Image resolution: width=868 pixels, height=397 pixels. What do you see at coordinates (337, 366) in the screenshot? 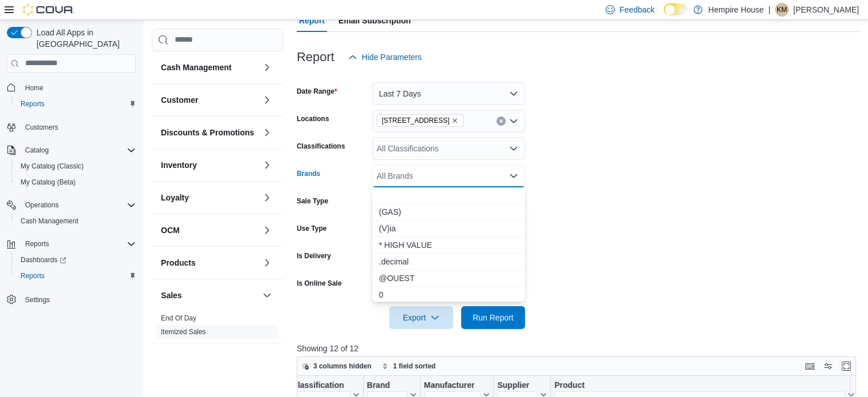
I see `button: 3 columns hidden` at bounding box center [337, 366].